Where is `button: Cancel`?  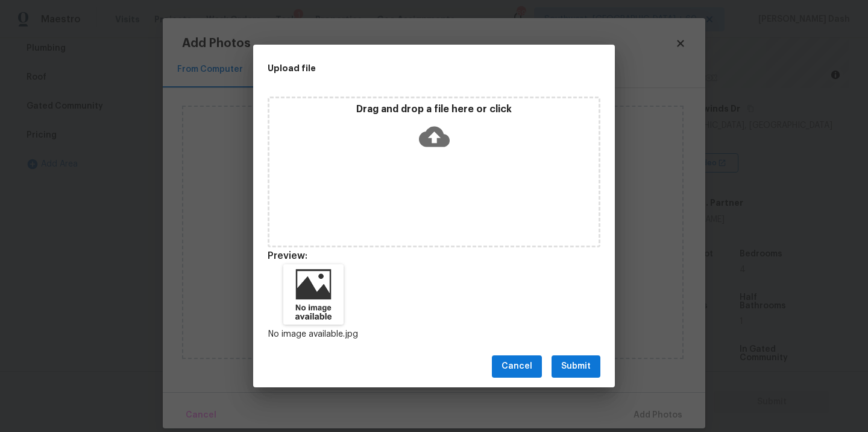 button: Cancel is located at coordinates (517, 366).